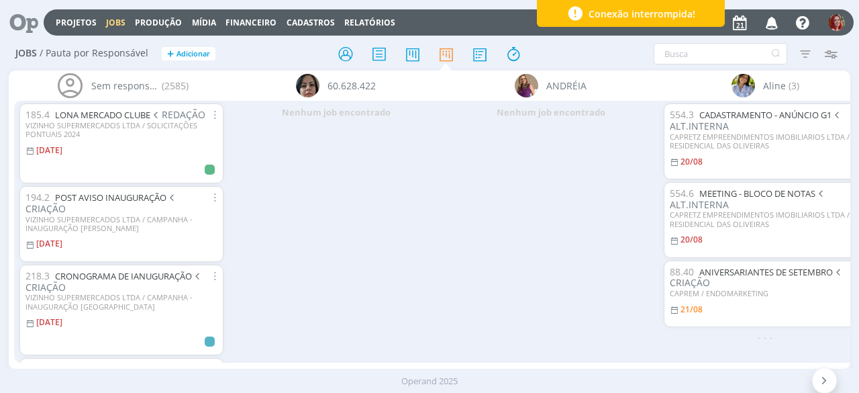  I want to click on a: Financeiro, so click(251, 22).